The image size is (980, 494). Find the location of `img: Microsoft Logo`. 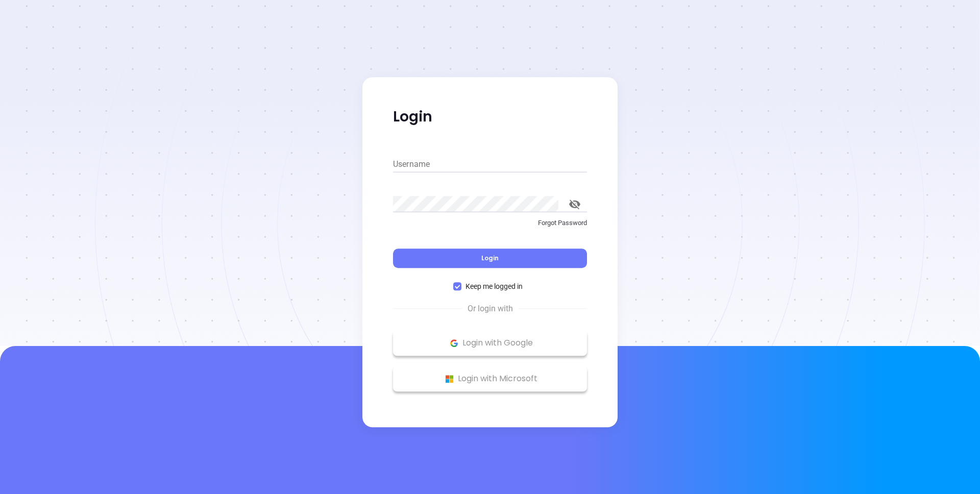

img: Microsoft Logo is located at coordinates (450, 379).